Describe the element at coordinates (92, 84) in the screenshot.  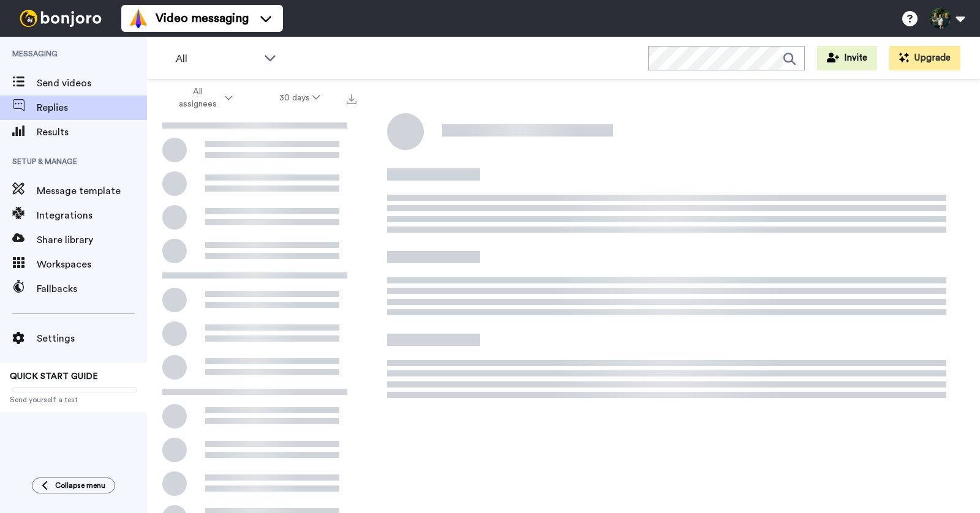
I see `span: Send videos` at that location.